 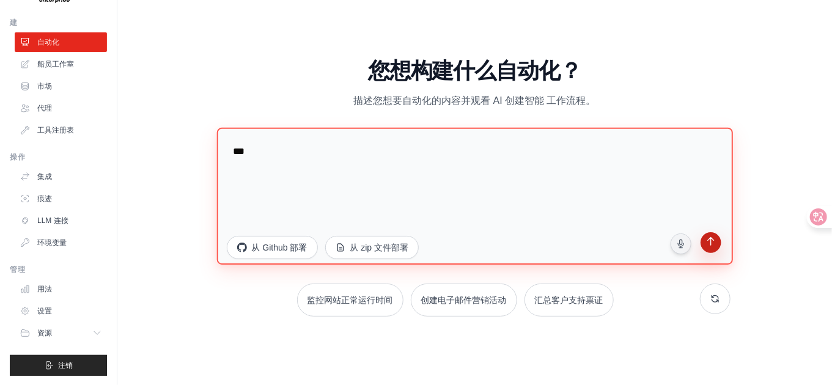 I want to click on button: 从 zip 文件部署, so click(x=372, y=248).